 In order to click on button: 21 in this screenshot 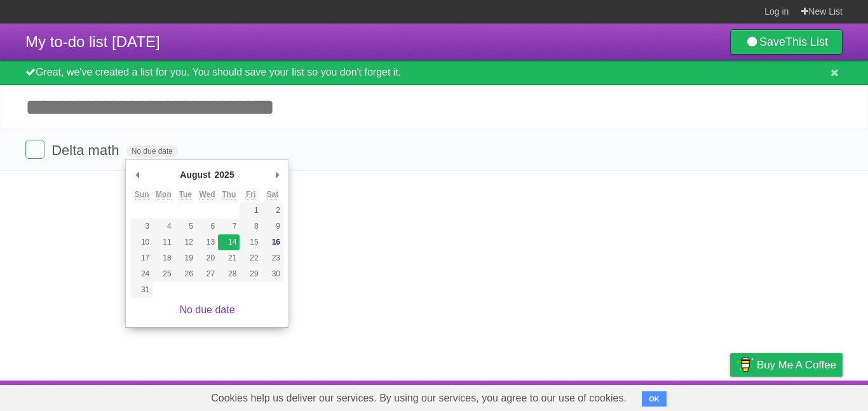, I will do `click(228, 258)`.